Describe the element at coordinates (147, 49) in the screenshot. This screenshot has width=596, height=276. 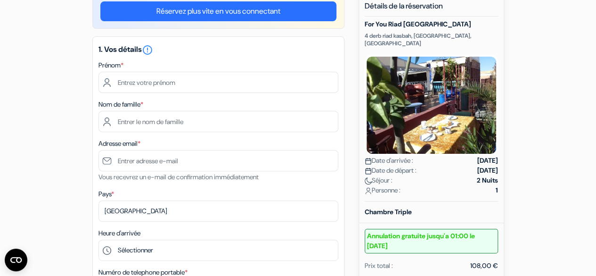
I see `a: error_outline` at that location.